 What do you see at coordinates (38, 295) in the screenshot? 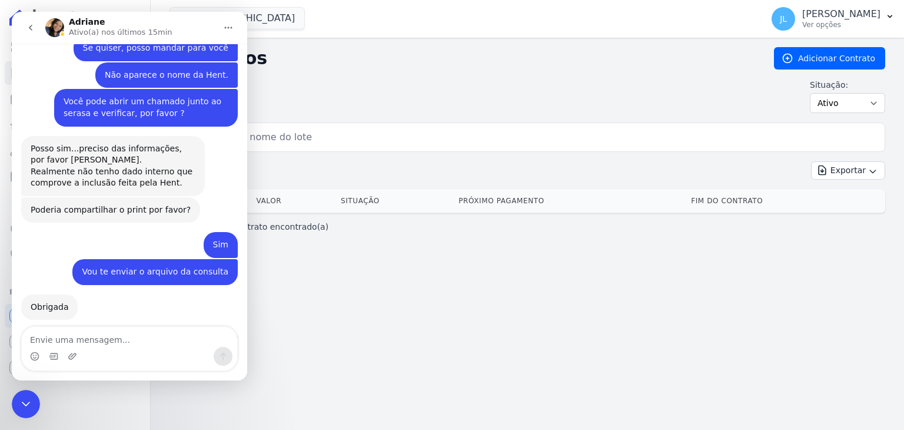
I see `div: Obrigada` at bounding box center [38, 295].